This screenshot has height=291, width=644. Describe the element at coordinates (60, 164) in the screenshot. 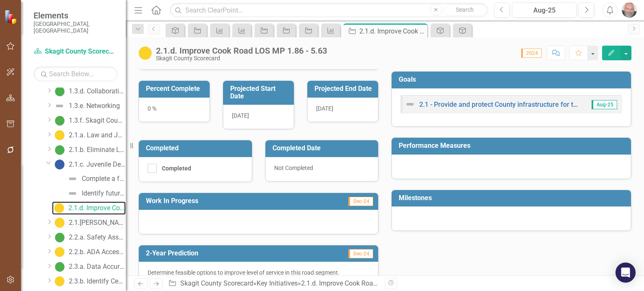

I see `img: No Information` at that location.